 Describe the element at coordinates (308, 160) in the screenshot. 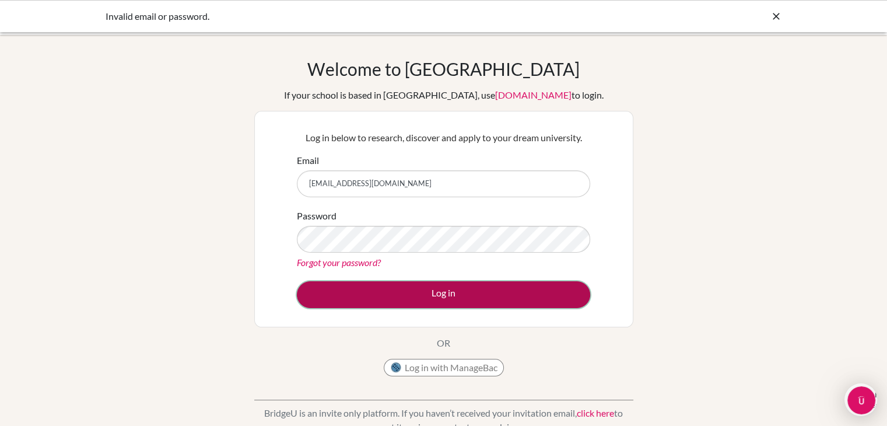

I see `label: Email` at that location.